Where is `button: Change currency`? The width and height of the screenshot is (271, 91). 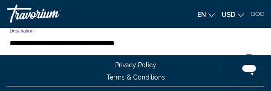
button: Change currency is located at coordinates (232, 14).